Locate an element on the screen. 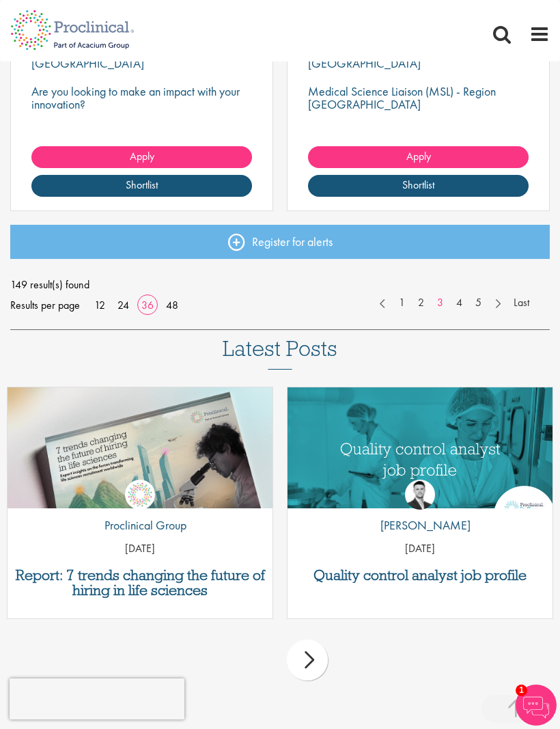 Image resolution: width=560 pixels, height=729 pixels. a: 24 is located at coordinates (123, 304).